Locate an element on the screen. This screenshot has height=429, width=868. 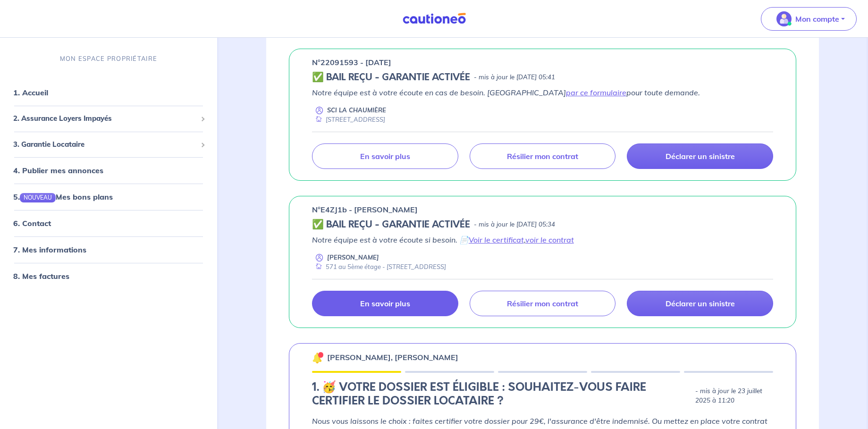
div: 2. Assurance Loyers Impayés is located at coordinates (108, 118).